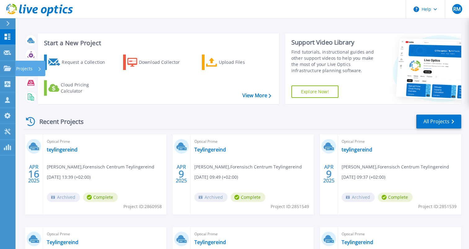  What do you see at coordinates (78, 62) in the screenshot?
I see `a: Request a Collection` at bounding box center [78, 62].